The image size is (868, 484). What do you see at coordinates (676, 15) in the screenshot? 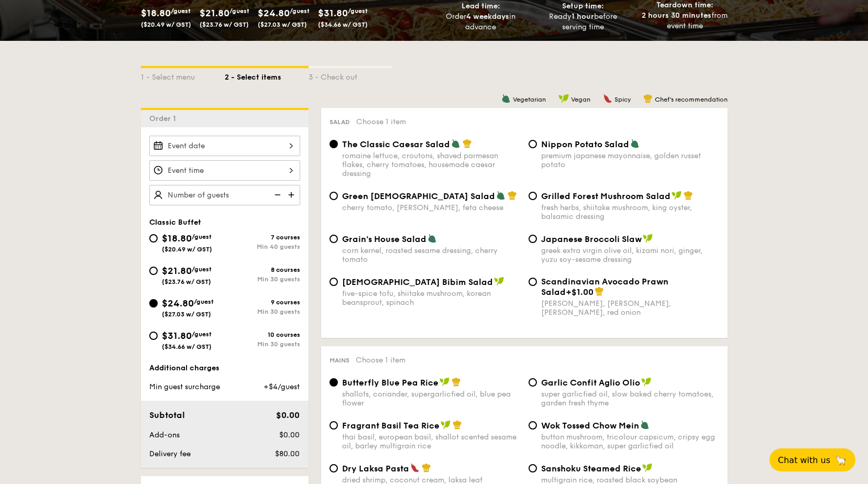
I see `strong: 2 hours 30 minutes` at bounding box center [676, 15].